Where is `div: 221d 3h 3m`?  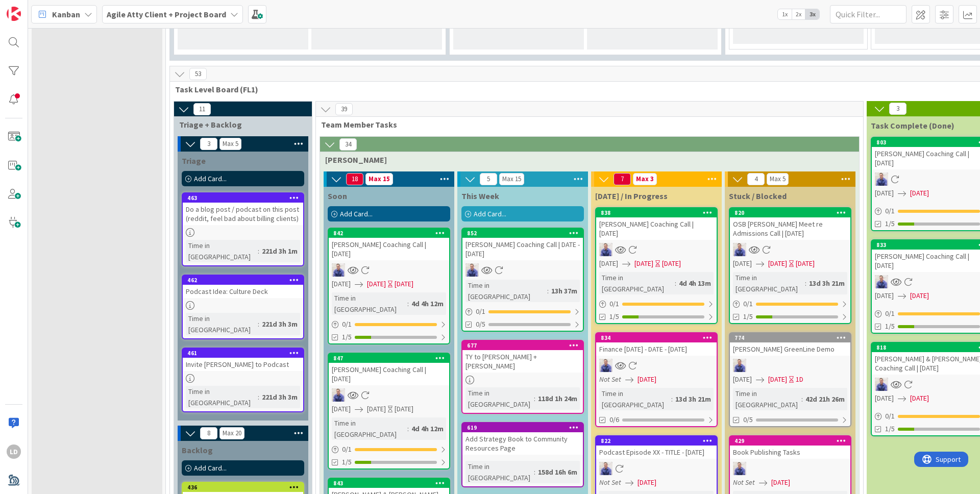
div: 221d 3h 3m is located at coordinates (280, 324).